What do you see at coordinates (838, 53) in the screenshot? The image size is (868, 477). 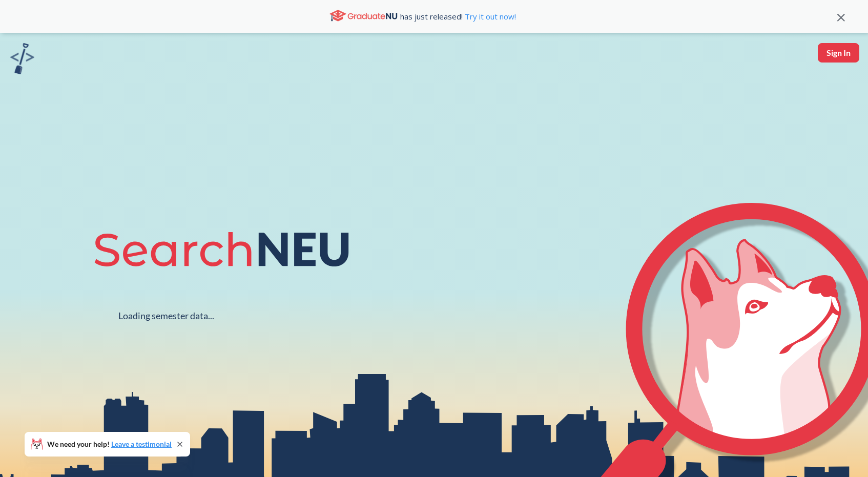 I see `button: Sign In` at bounding box center [838, 53].